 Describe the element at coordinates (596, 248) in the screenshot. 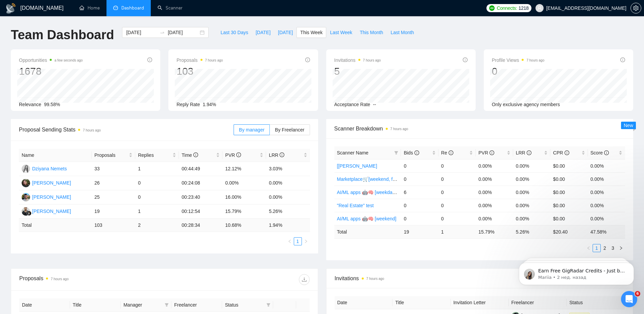

I see `li: 1` at that location.